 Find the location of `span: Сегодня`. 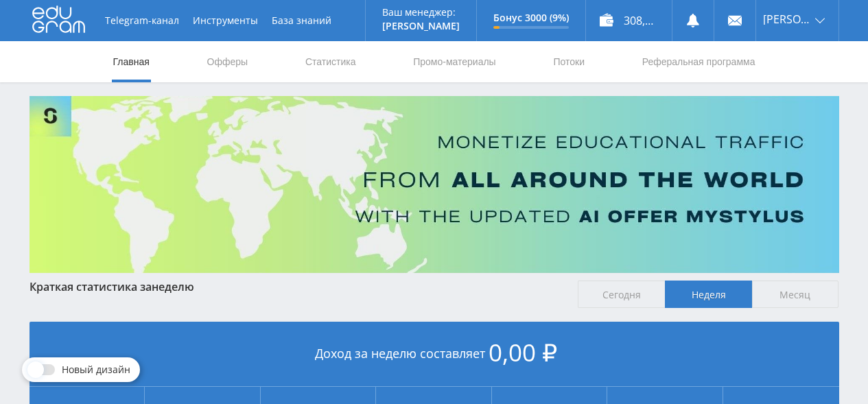

span: Сегодня is located at coordinates (621, 294).